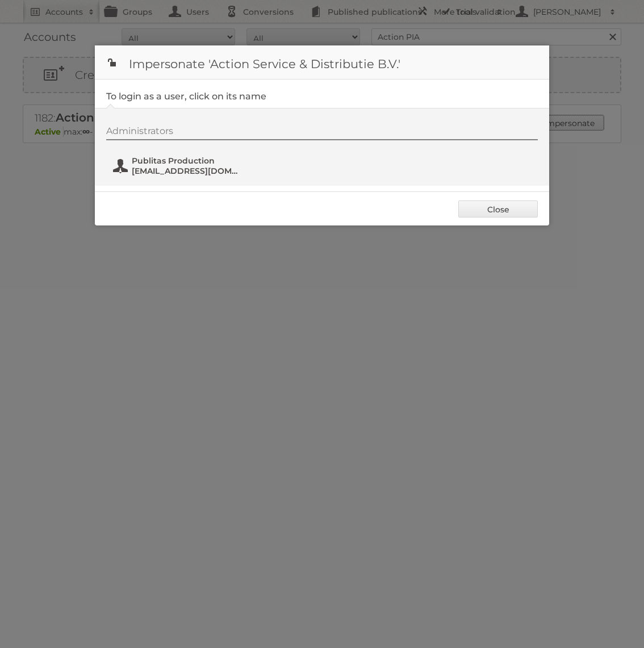  I want to click on h1: Impersonate 'Action Service & Distributie B.V.', so click(322, 63).